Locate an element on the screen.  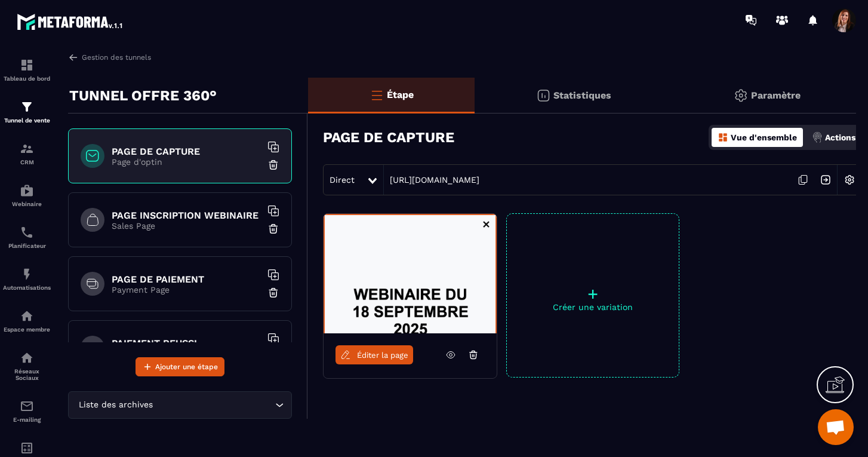
img: scheduler is located at coordinates (27, 232).